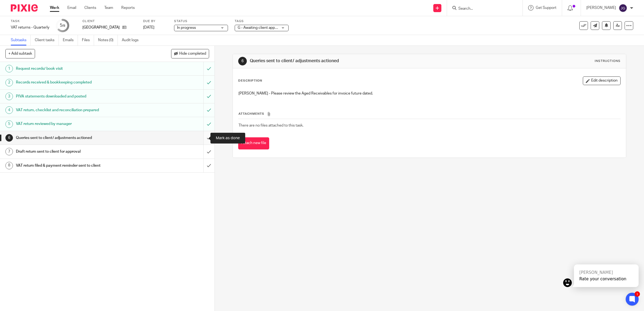  What do you see at coordinates (90, 8) in the screenshot?
I see `a: Clients` at bounding box center [90, 8].